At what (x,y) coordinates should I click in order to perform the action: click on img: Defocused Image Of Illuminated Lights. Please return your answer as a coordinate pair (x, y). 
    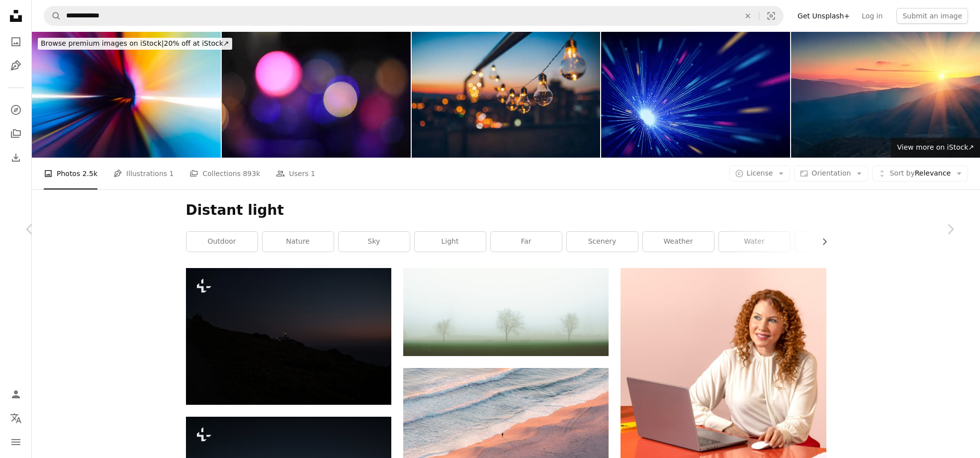
    Looking at the image, I should click on (316, 95).